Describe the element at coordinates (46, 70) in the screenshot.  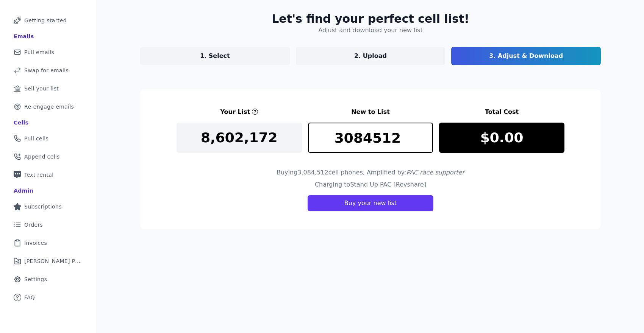
I see `span: Swap for emails` at that location.